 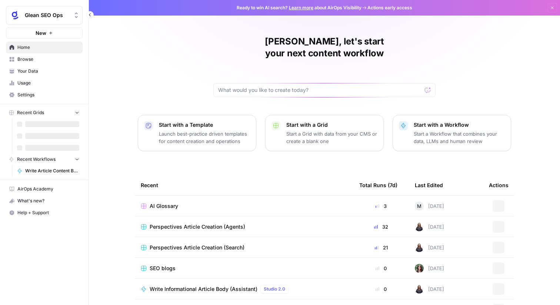 I want to click on div: What's new?, so click(x=44, y=201).